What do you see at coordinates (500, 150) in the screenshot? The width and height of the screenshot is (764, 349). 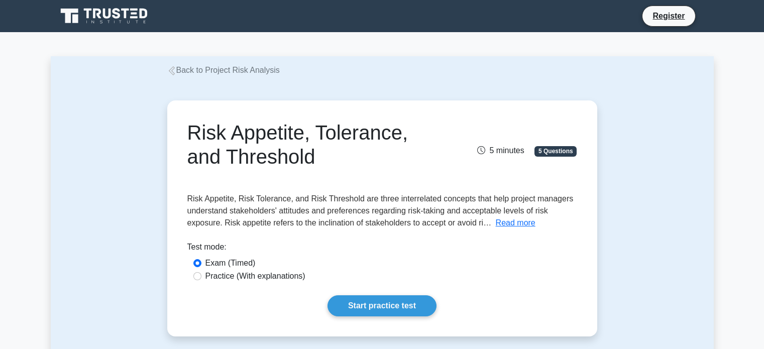 I see `span: 5 minutes` at bounding box center [500, 150].